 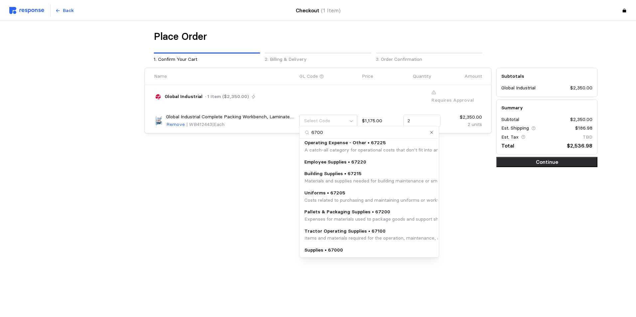 What do you see at coordinates (159, 121) in the screenshot?
I see `img: 244181.webp` at bounding box center [159, 121].